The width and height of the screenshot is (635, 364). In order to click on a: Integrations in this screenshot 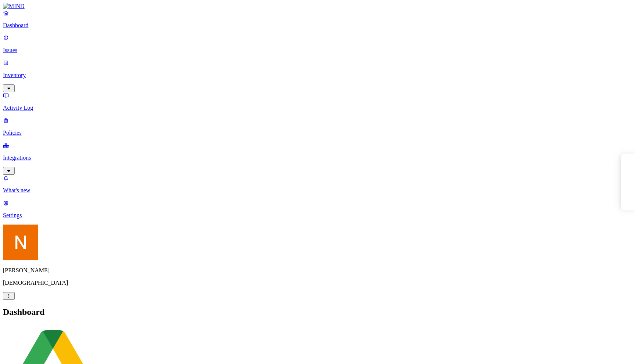, I will do `click(317, 157)`.